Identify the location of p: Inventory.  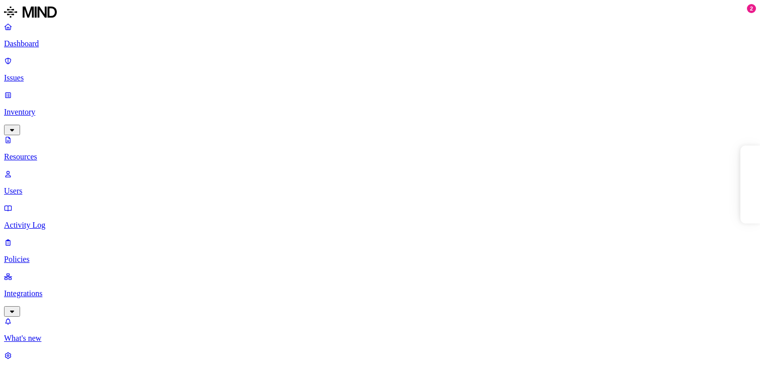
(380, 112).